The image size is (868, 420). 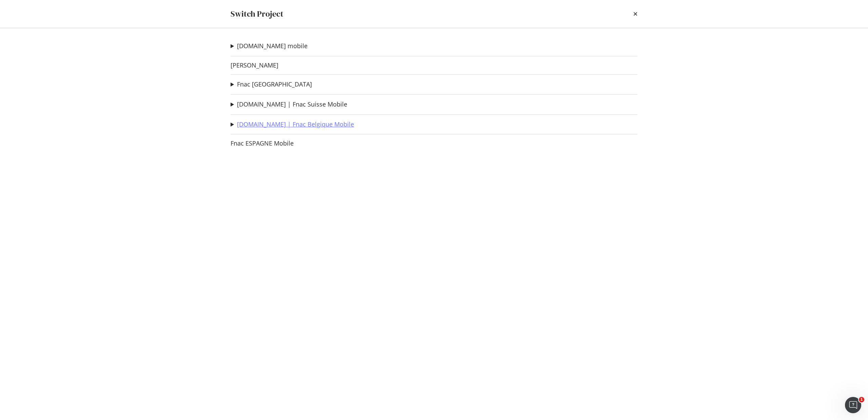 What do you see at coordinates (262, 143) in the screenshot?
I see `a: Fnac ESPAGNE Mobile` at bounding box center [262, 143].